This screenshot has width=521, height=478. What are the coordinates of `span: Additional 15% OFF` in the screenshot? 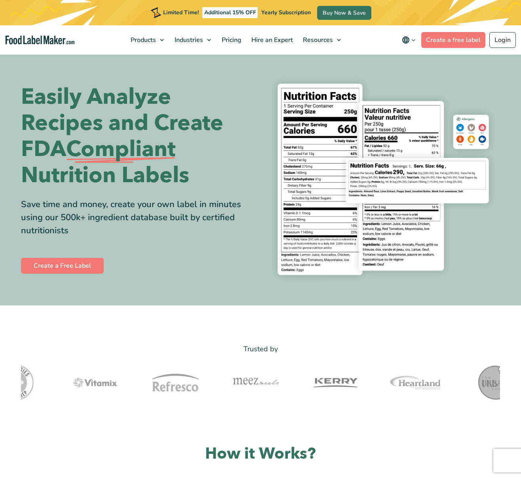 It's located at (230, 13).